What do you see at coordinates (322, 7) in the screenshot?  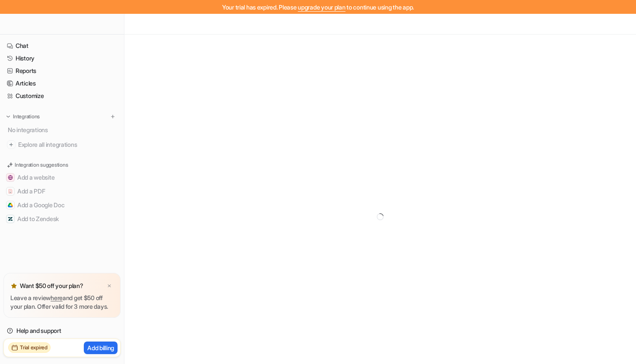 I see `a: upgrade your plan` at bounding box center [322, 7].